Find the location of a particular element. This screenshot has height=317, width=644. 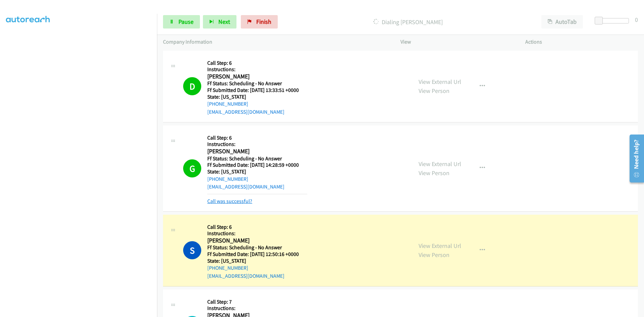

span: Pause is located at coordinates (186, 21).